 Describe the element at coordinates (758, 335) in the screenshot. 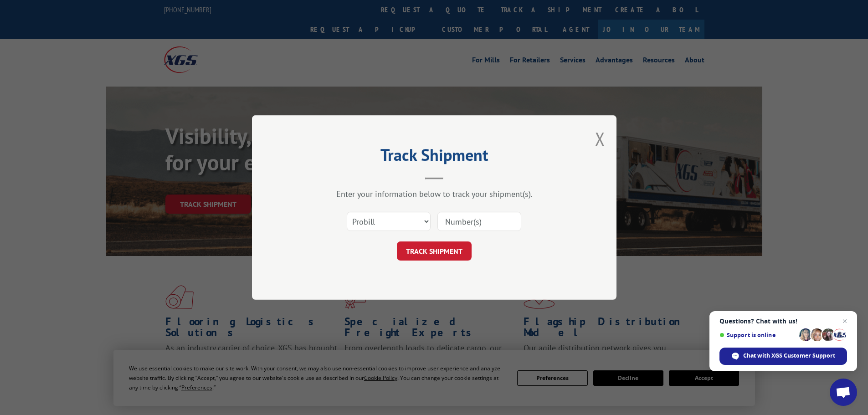

I see `span: Support is online` at that location.